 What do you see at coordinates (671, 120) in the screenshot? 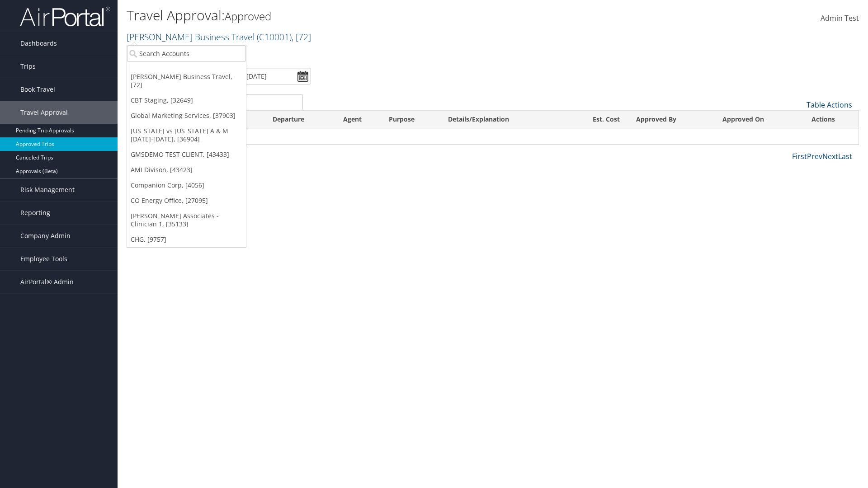
I see `th: Approved By: activate to sort column ascending` at bounding box center [671, 120].